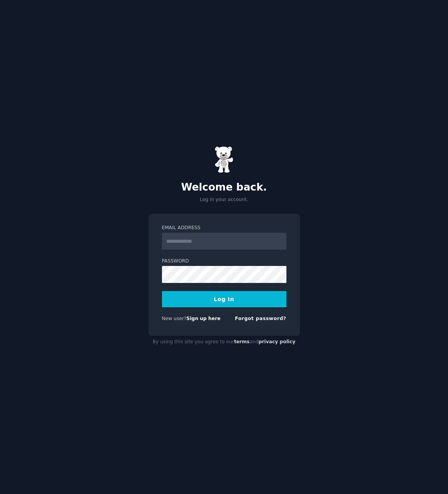 Image resolution: width=448 pixels, height=494 pixels. What do you see at coordinates (261, 319) in the screenshot?
I see `a: Forgot password?` at bounding box center [261, 319].